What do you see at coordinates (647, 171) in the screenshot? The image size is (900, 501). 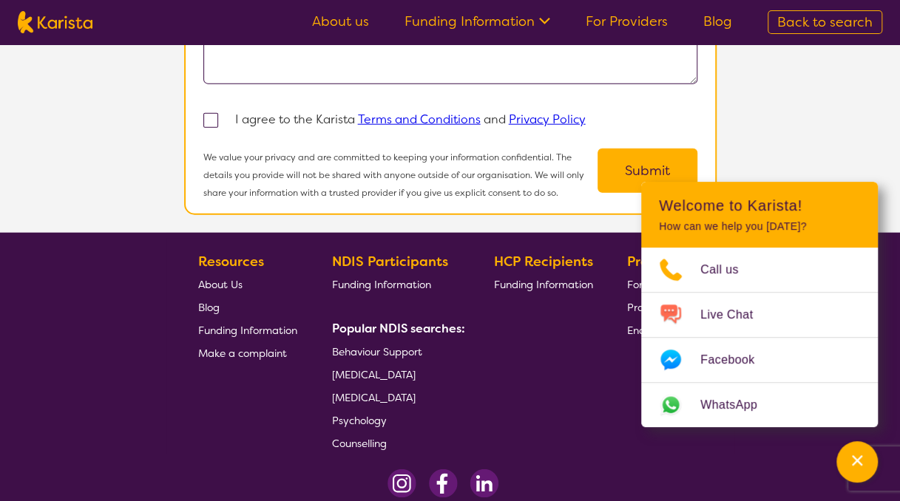 I see `button: Submit` at bounding box center [647, 171].